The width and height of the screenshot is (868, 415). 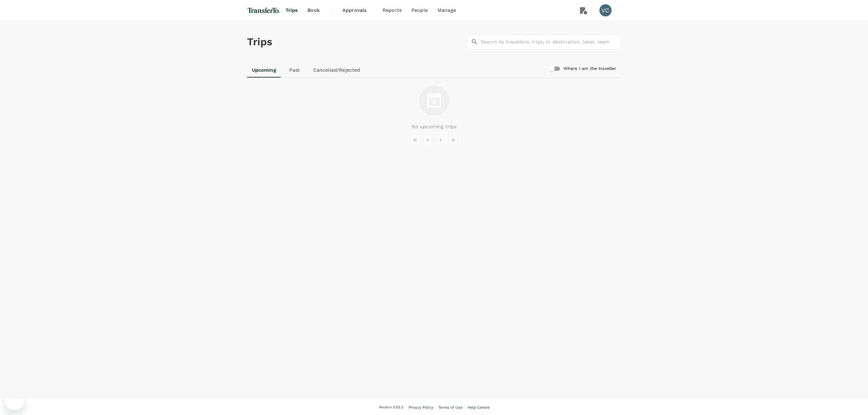 What do you see at coordinates (295, 70) in the screenshot?
I see `a: Past` at bounding box center [295, 70].